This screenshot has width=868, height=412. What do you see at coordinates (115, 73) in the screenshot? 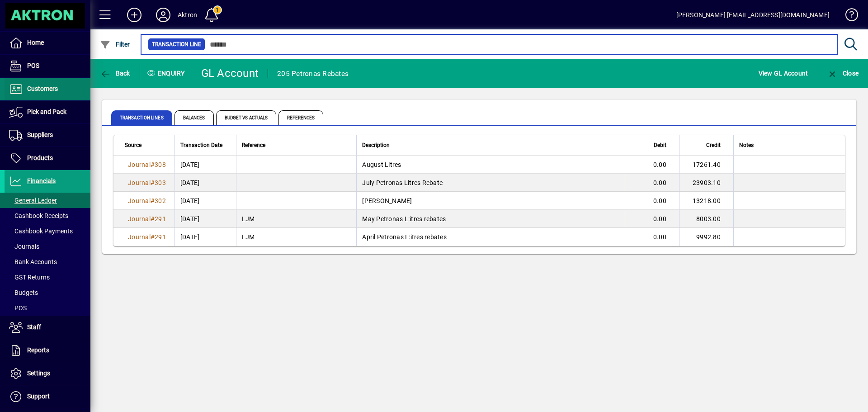
I see `app-page-header-button: Back` at bounding box center [115, 73].